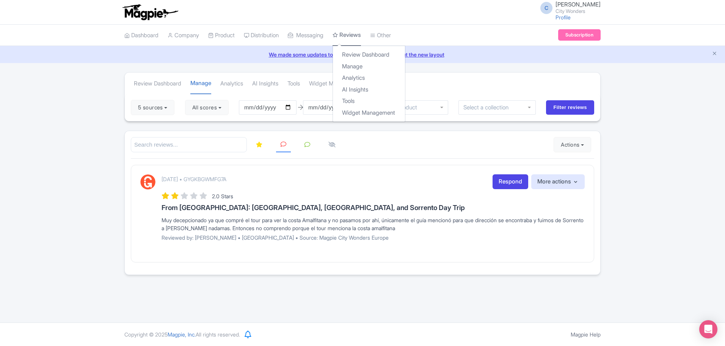 This screenshot has height=346, width=725. What do you see at coordinates (347, 35) in the screenshot?
I see `a: Reviews` at bounding box center [347, 35].